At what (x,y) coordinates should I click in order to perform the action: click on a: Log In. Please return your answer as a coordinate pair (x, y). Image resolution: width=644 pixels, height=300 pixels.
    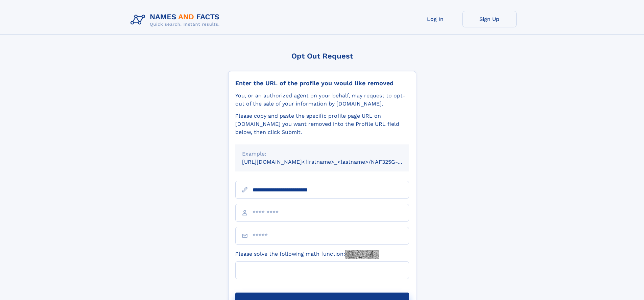
    Looking at the image, I should click on (436, 19).